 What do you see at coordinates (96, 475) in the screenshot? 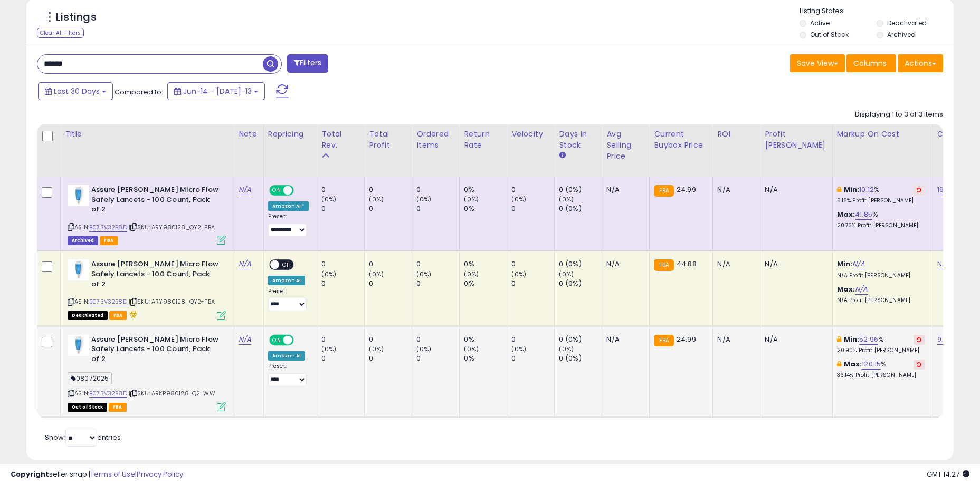
I see `div: seller snap | |` at bounding box center [96, 475].